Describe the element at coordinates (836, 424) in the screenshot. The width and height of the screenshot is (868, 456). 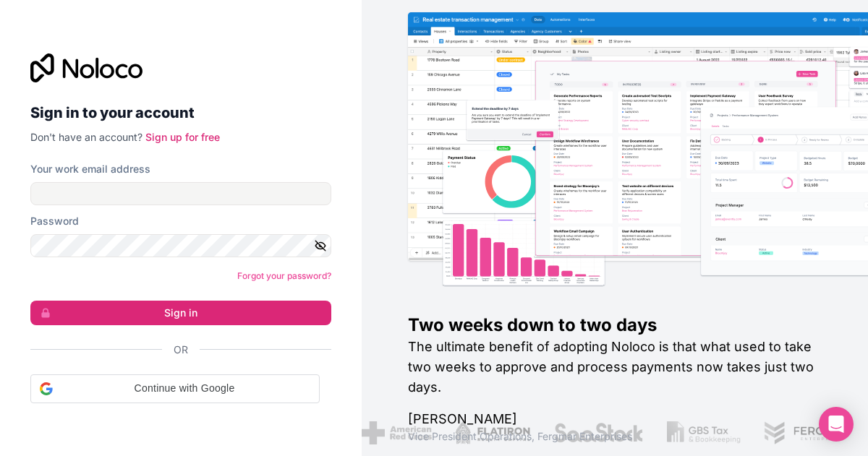
I see `div: Open Intercom Messenger` at that location.